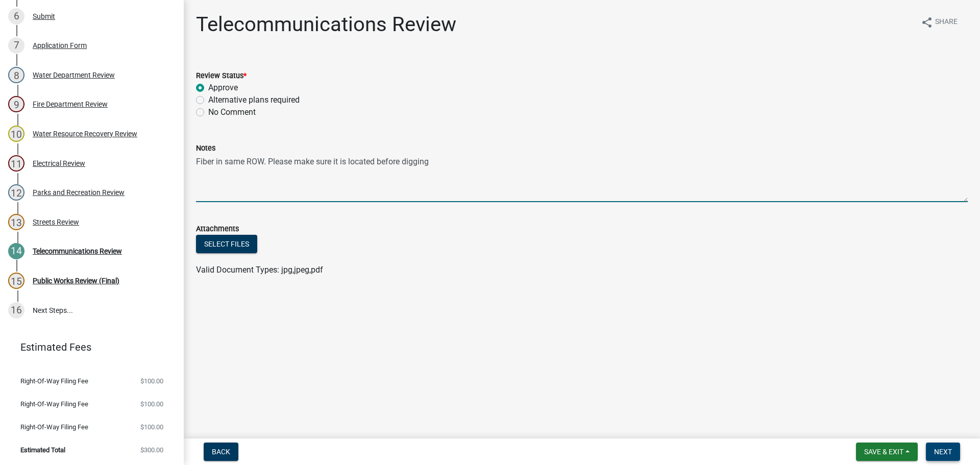 The image size is (980, 465). Describe the element at coordinates (16, 251) in the screenshot. I see `div: 14` at that location.